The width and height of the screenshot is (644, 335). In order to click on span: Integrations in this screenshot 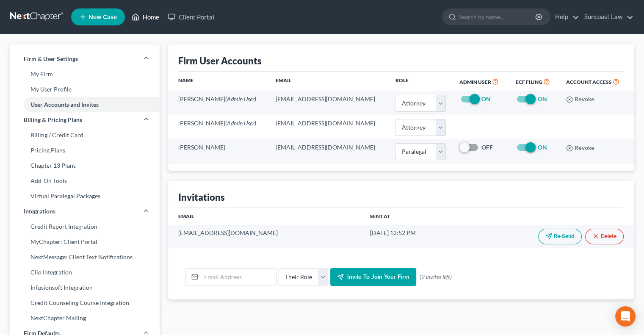, I will do `click(39, 211)`.